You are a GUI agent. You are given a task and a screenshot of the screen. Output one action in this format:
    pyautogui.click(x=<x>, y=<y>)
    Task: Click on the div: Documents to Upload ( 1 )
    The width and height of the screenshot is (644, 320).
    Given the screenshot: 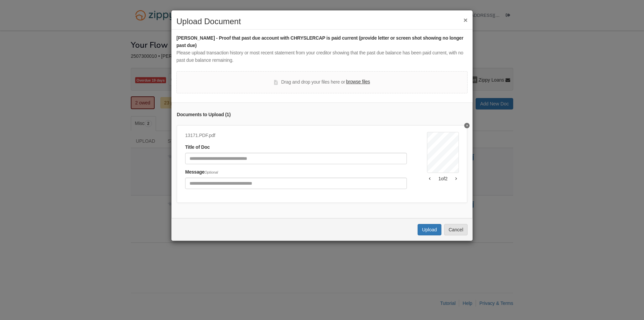 What is the action you would take?
    pyautogui.click(x=322, y=115)
    